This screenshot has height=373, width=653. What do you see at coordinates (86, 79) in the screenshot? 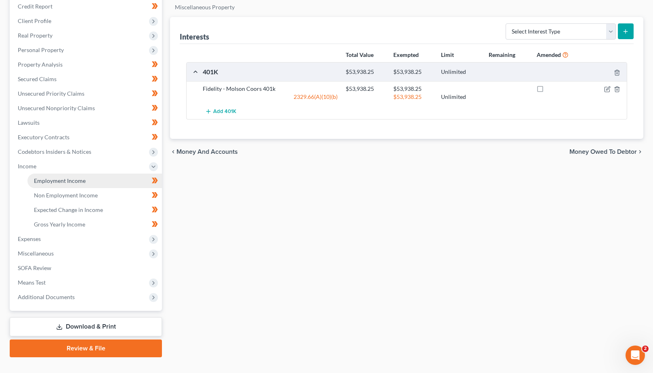
I see `a: Secured Claims` at bounding box center [86, 79].